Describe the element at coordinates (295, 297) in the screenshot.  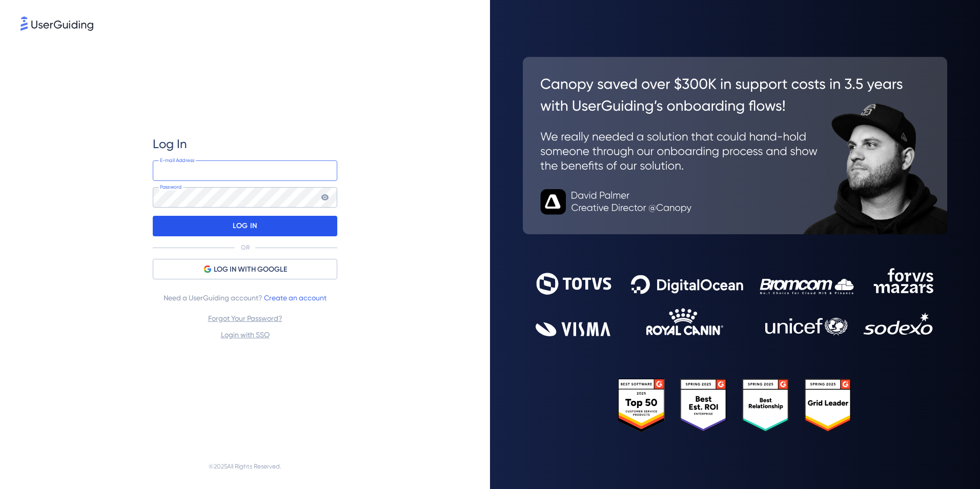
I see `a: Create an account` at that location.